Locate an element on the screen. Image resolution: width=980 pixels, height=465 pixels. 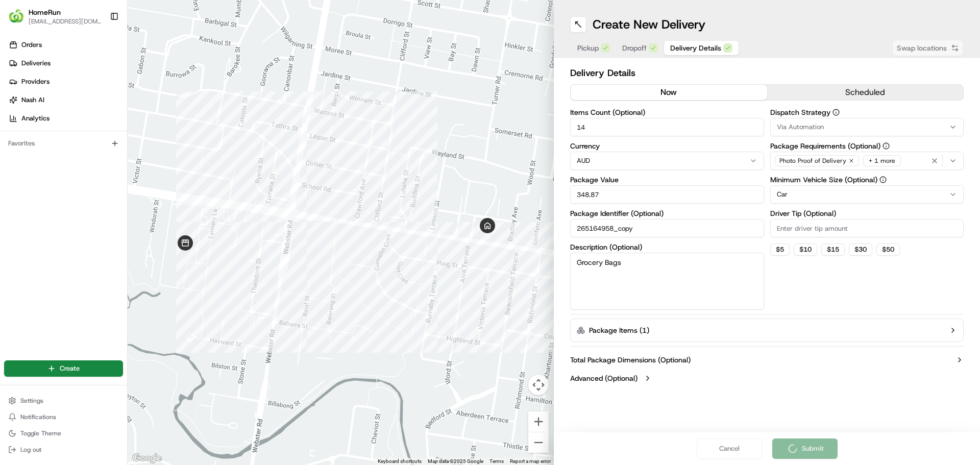
button: Advanced (Optional) is located at coordinates (767, 379).